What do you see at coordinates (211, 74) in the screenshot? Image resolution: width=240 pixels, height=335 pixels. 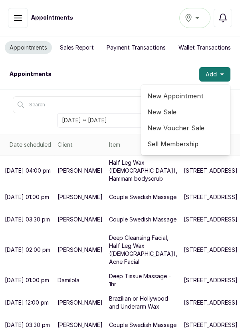 I see `span: Add` at bounding box center [211, 74].